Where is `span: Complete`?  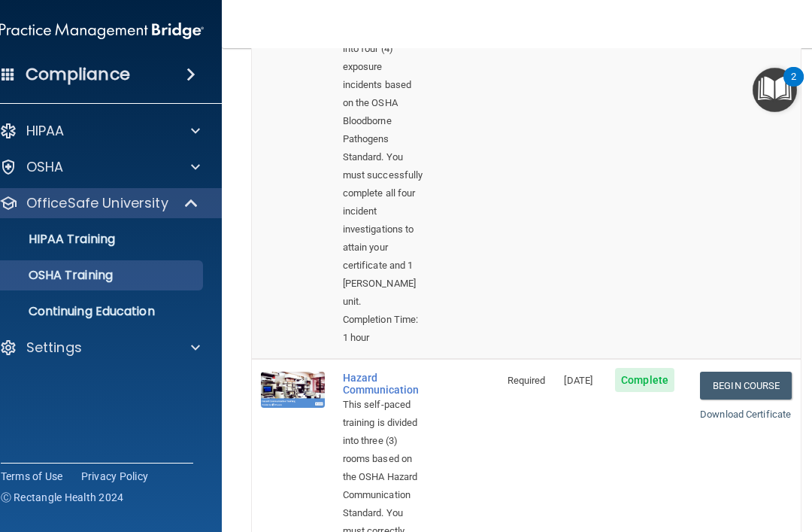
span: Complete is located at coordinates (644, 379).